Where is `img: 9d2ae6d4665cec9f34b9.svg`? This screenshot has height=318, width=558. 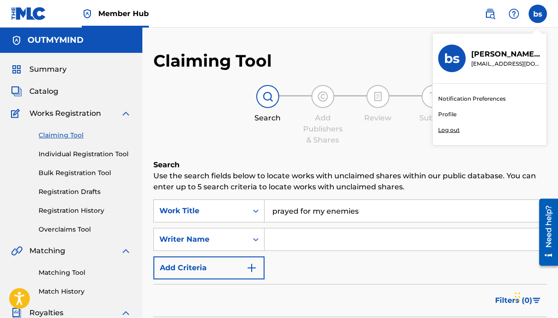 img: 9d2ae6d4665cec9f34b9.svg is located at coordinates (252, 268).